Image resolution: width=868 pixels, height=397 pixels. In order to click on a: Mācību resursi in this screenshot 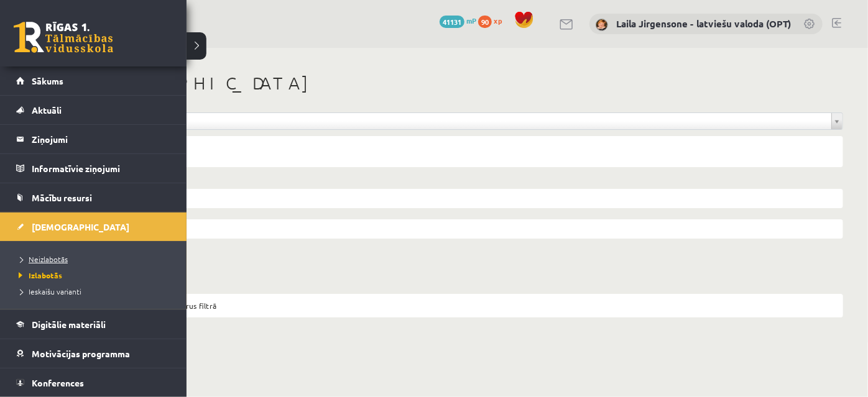, I will do `click(93, 197)`.